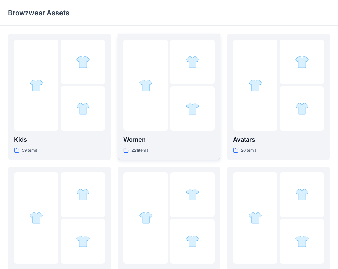 The image size is (338, 269). Describe the element at coordinates (249, 151) in the screenshot. I see `p: 26 items` at that location.